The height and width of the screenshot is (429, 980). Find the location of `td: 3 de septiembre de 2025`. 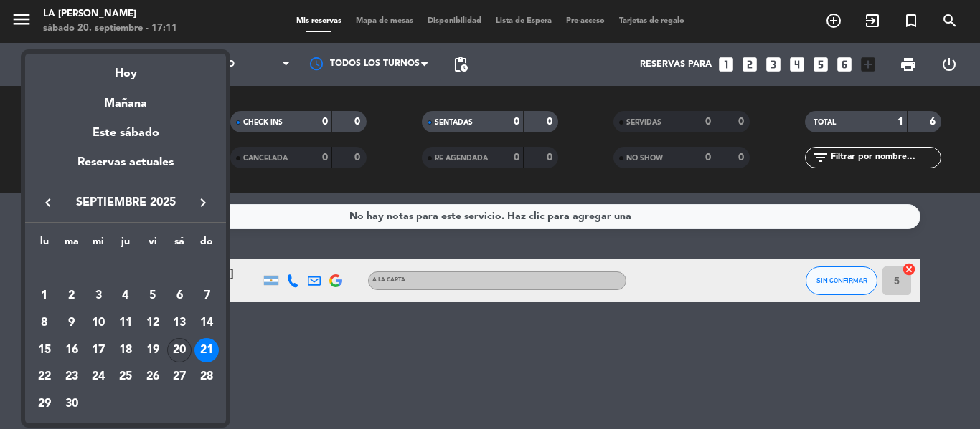

td: 3 de septiembre de 2025 is located at coordinates (98, 296).